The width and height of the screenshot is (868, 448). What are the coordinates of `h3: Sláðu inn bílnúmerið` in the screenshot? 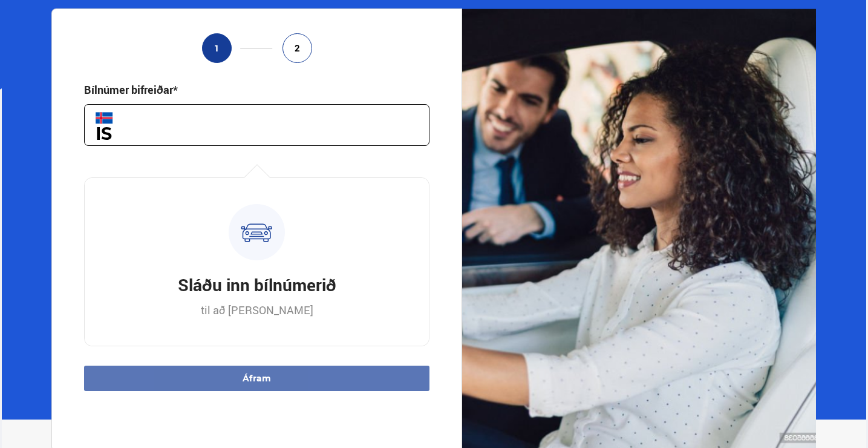 It's located at (257, 284).